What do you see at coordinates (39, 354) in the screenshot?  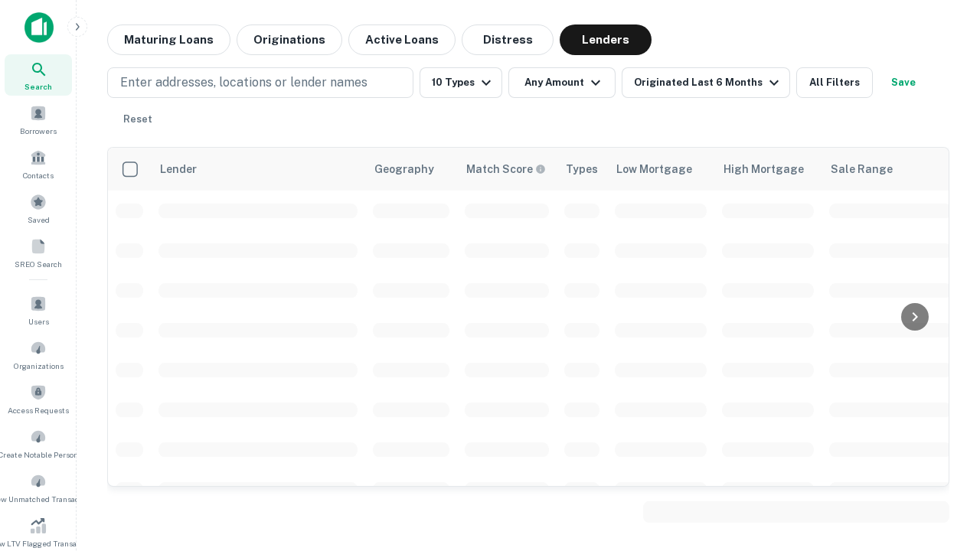 I see `a: Organizations` at bounding box center [39, 354].